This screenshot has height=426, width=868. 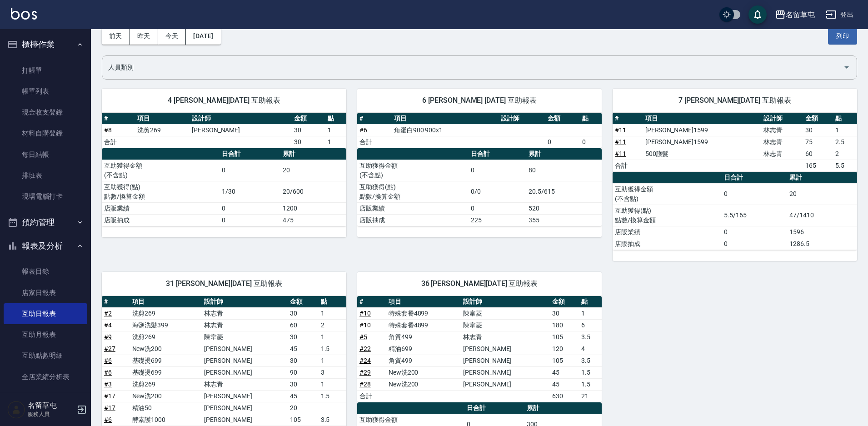 I want to click on button: 名留草屯, so click(x=795, y=15).